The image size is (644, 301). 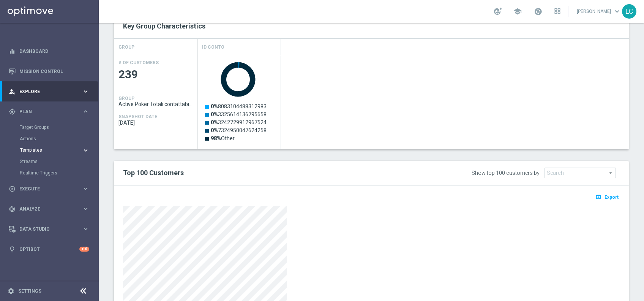 What do you see at coordinates (54, 51) in the screenshot?
I see `a: Dashboard` at bounding box center [54, 51].